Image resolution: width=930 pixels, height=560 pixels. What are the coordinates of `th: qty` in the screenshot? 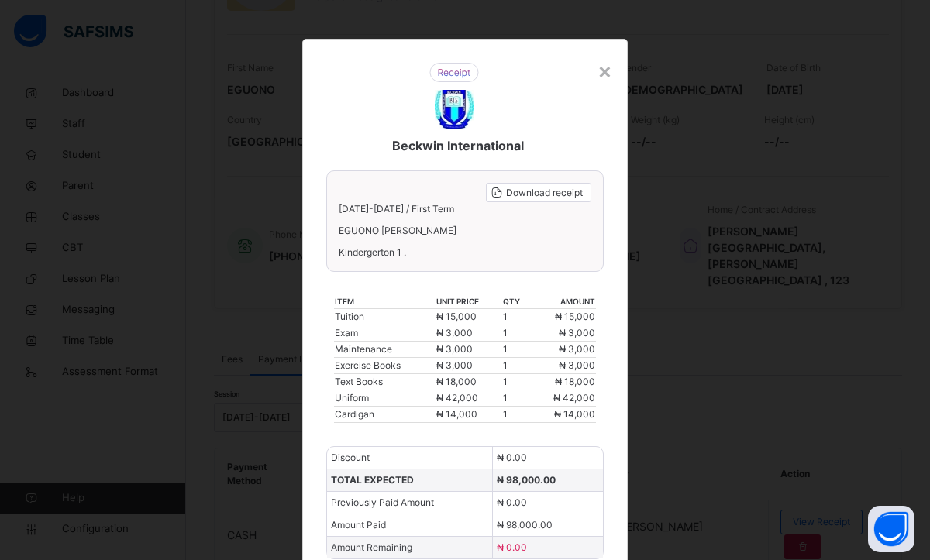 It's located at (516, 302).